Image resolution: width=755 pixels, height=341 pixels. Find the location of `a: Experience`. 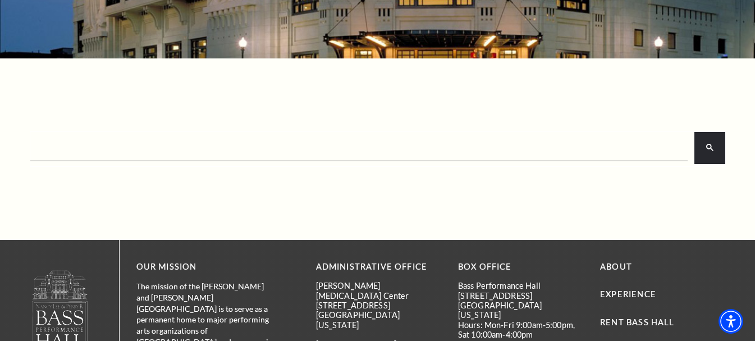

a: Experience is located at coordinates (628, 294).